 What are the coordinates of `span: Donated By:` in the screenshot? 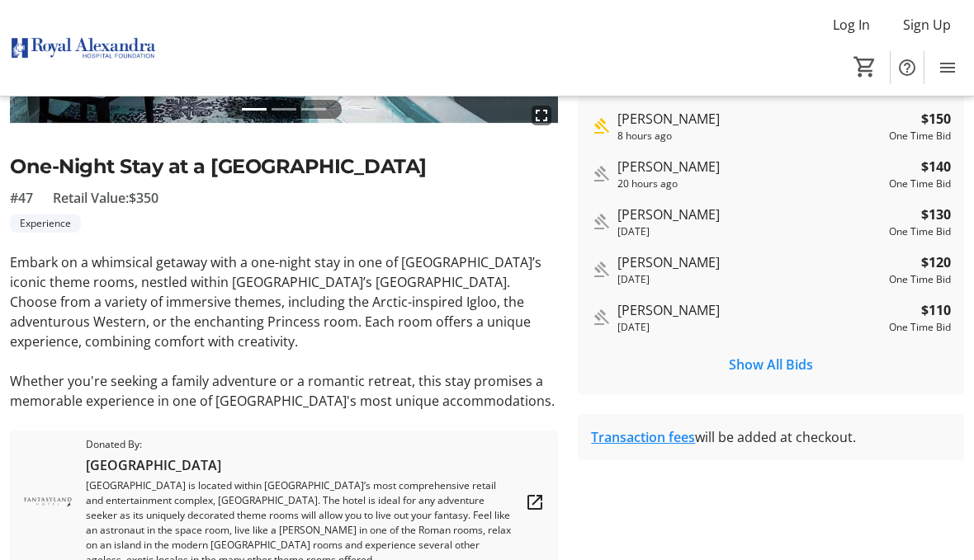 It's located at (299, 445).